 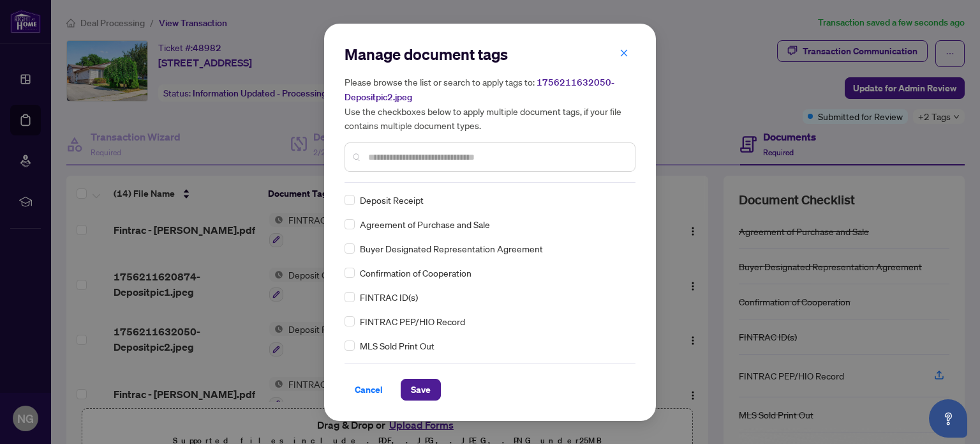 I want to click on span: FINTRAC PEP/HIO Record, so click(x=412, y=322).